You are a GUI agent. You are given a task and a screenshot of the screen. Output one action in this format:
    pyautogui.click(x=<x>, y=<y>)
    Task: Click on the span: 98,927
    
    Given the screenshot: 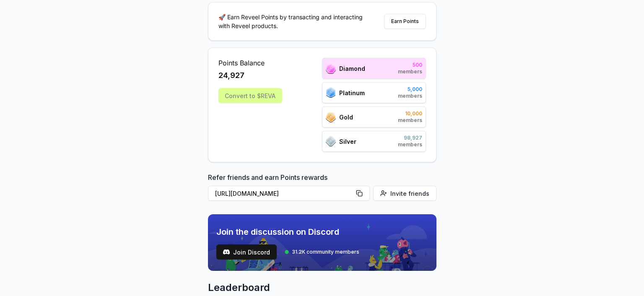 What is the action you would take?
    pyautogui.click(x=410, y=138)
    